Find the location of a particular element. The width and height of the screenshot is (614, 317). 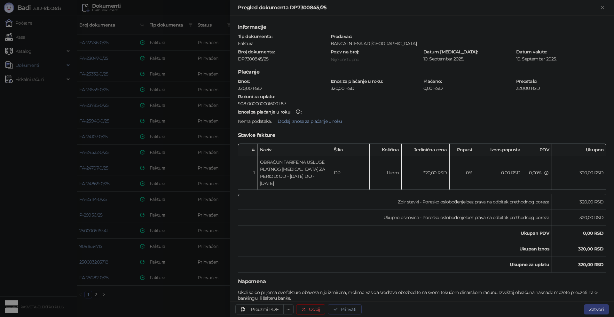

th: Iznos popusta is located at coordinates (499, 150).